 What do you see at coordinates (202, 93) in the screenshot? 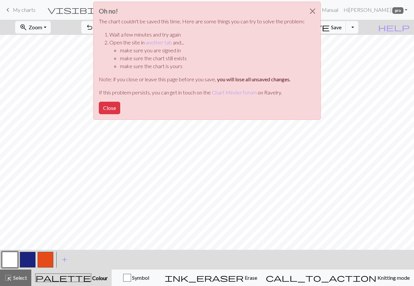
I see `p: If this problem persists, you can get in touch on the on Ravelry.` at bounding box center [202, 93].